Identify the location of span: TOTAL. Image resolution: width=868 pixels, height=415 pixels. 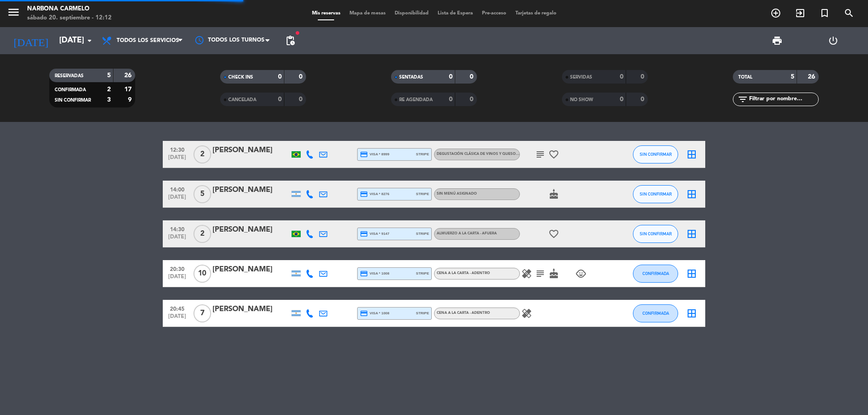
(745, 77).